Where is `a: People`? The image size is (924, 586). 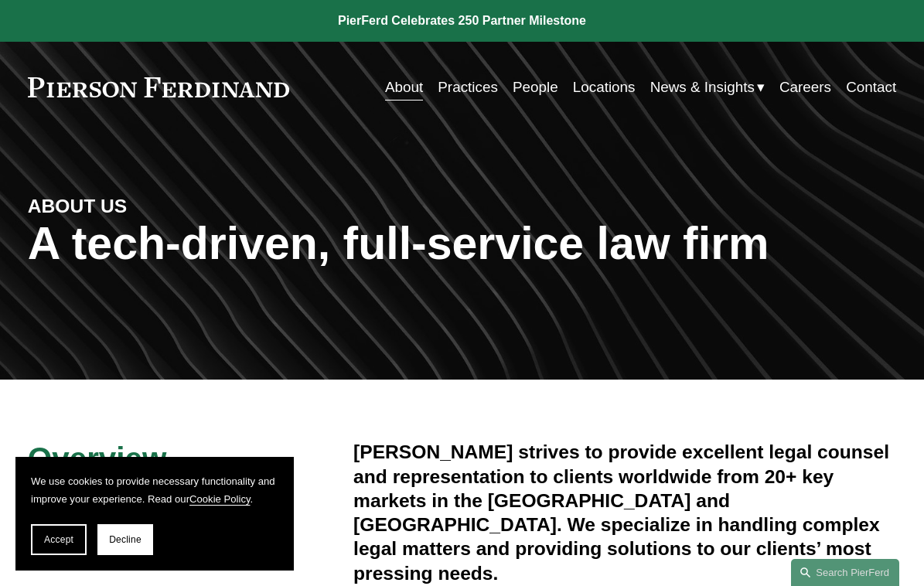
a: People is located at coordinates (536, 88).